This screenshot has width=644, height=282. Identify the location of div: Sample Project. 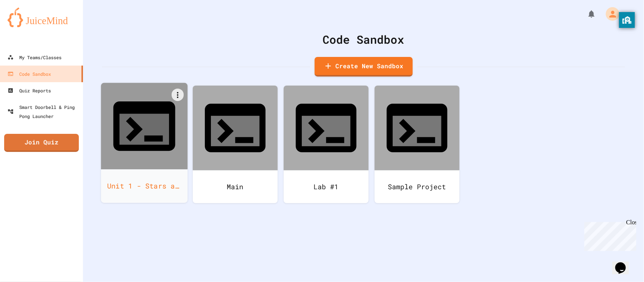
(417, 186).